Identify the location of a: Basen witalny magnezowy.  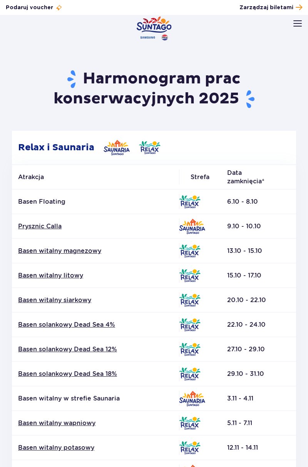
(95, 251).